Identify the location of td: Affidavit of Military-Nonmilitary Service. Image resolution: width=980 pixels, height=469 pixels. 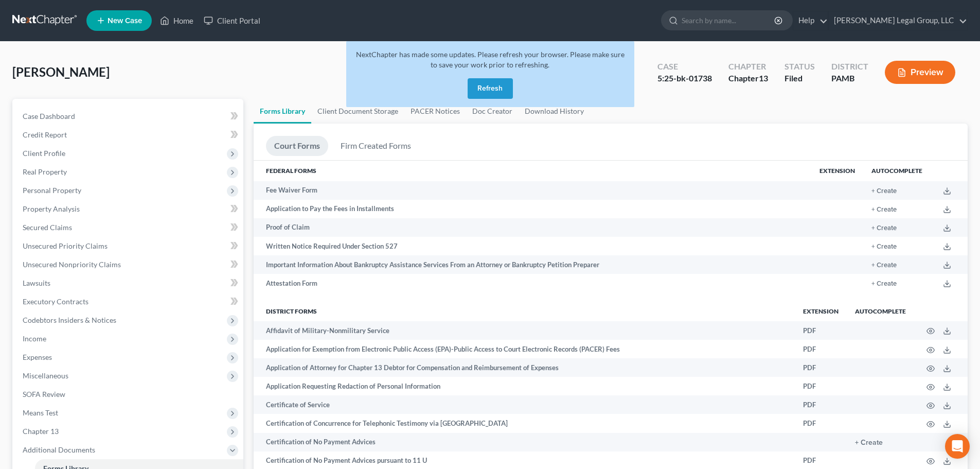
(524, 331).